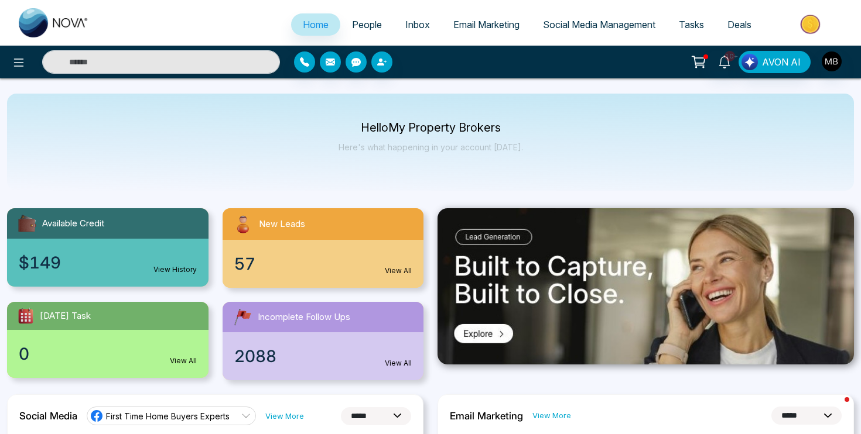 This screenshot has height=434, width=861. Describe the element at coordinates (54, 23) in the screenshot. I see `img: Nova CRM Logo` at that location.